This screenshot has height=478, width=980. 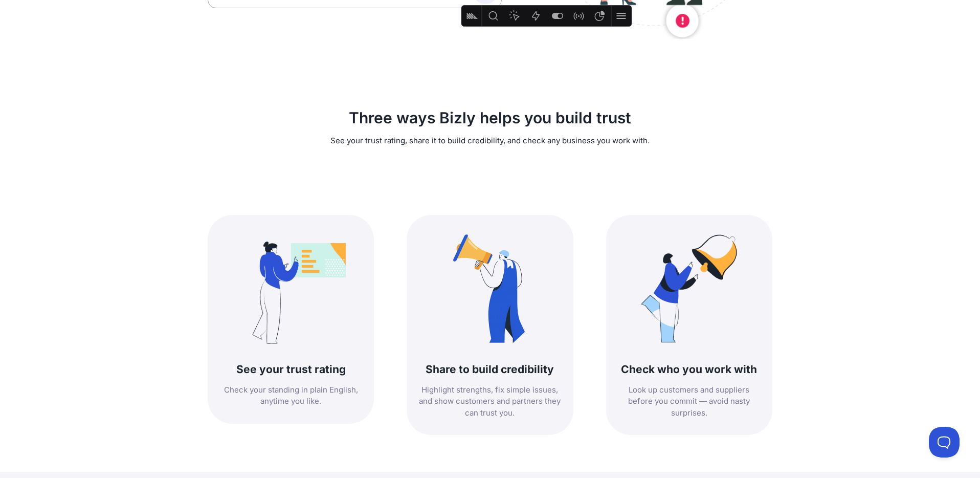 What do you see at coordinates (490, 141) in the screenshot?
I see `p: See your trust rating, share it to build credibility, and check any business you work with.` at bounding box center [490, 141].